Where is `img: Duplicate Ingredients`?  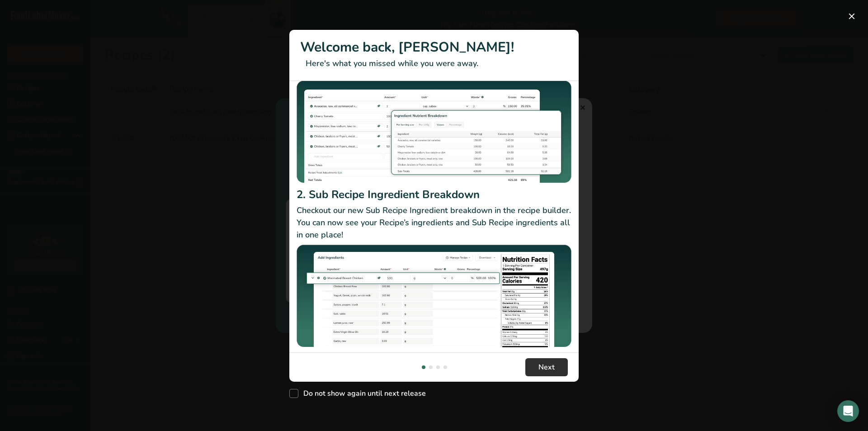 img: Duplicate Ingredients is located at coordinates (434, 131).